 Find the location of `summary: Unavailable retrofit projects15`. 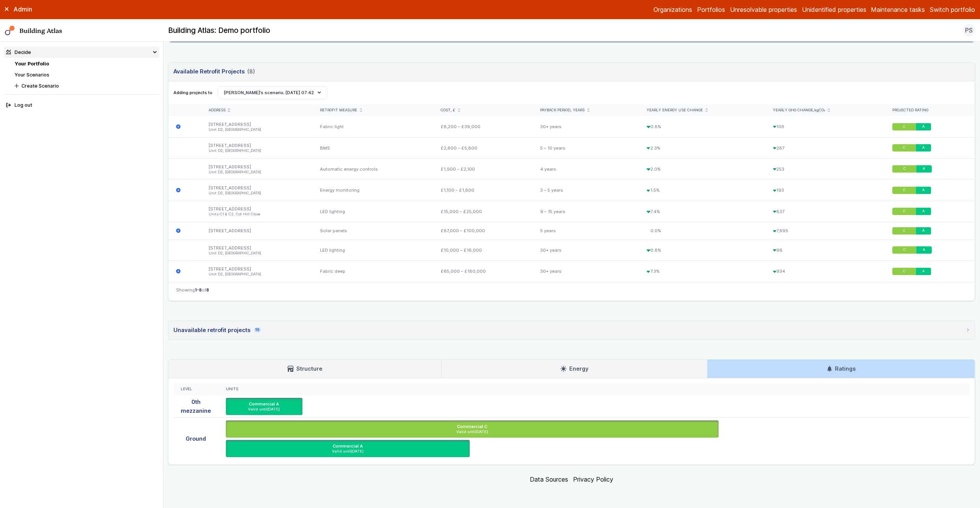

summary: Unavailable retrofit projects15 is located at coordinates (571, 330).